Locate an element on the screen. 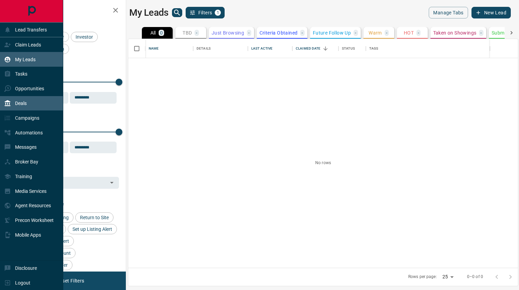 The height and width of the screenshot is (290, 519). button: Open is located at coordinates (112, 183).